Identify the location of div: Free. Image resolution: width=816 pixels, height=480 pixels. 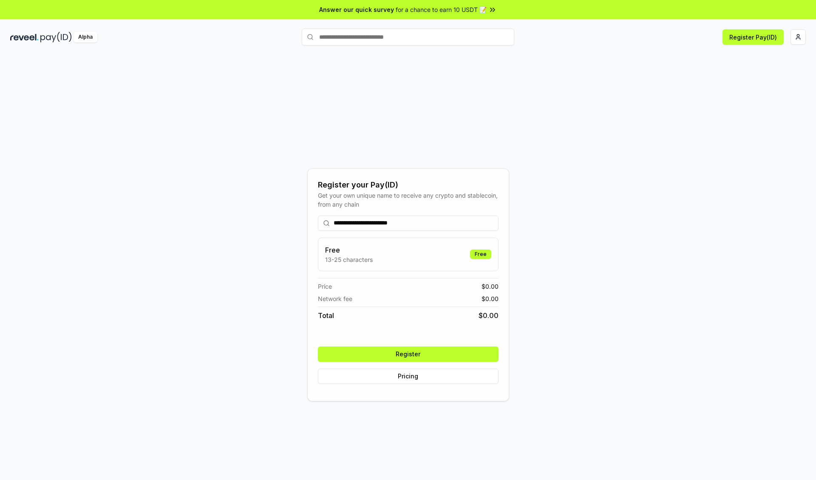
(481, 254).